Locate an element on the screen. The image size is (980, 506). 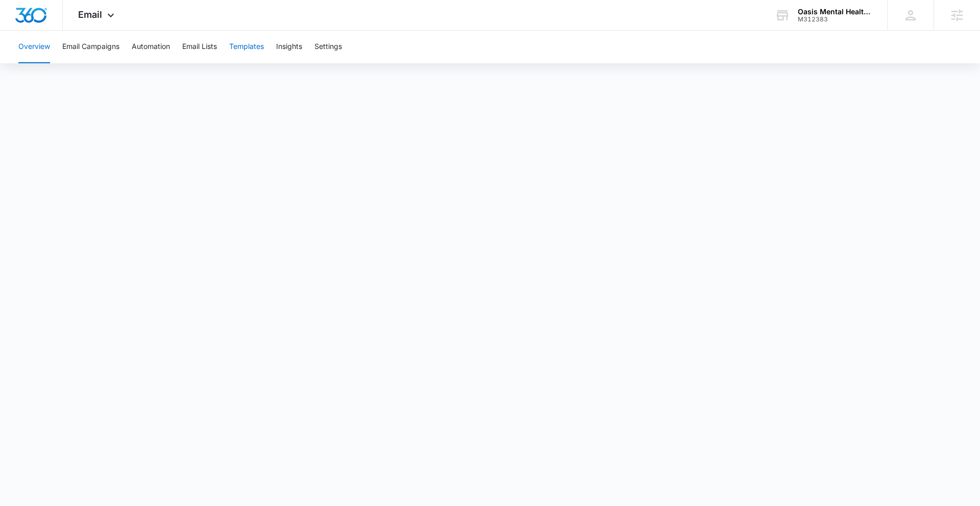
button: Automation is located at coordinates (150, 47).